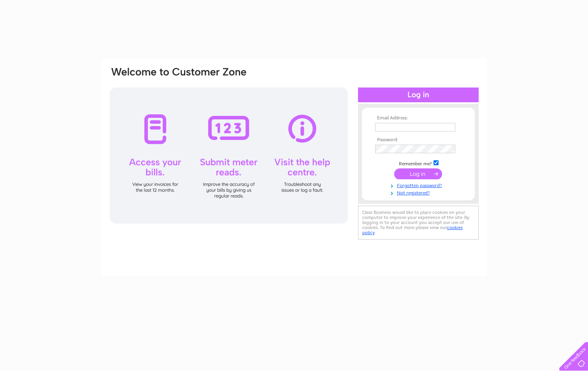 This screenshot has height=371, width=588. I want to click on th: Password:, so click(418, 140).